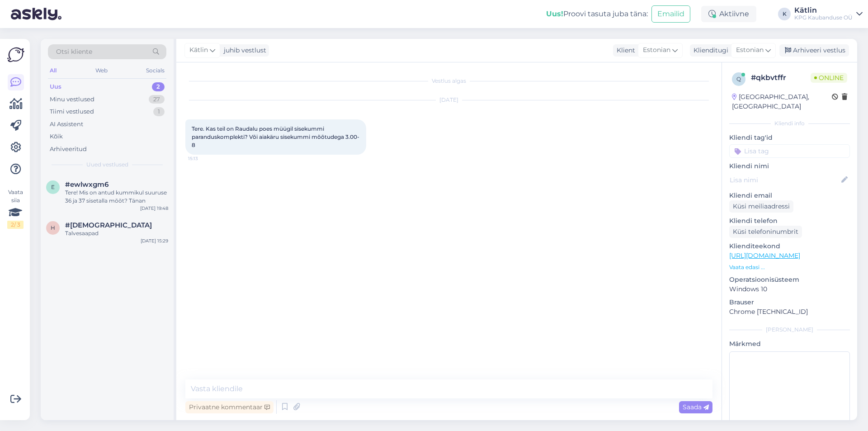 This screenshot has width=868, height=431. I want to click on div: Arhiveeritud, so click(68, 149).